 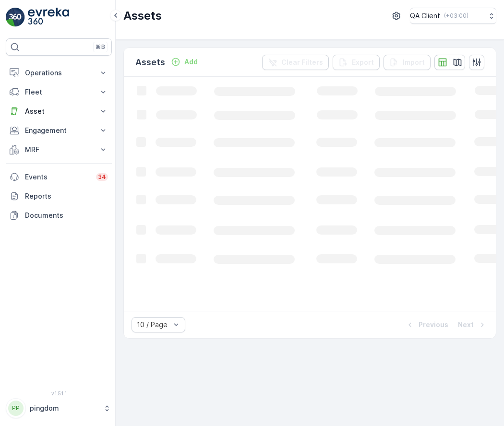 What do you see at coordinates (191, 62) in the screenshot?
I see `p: Add` at bounding box center [191, 62].